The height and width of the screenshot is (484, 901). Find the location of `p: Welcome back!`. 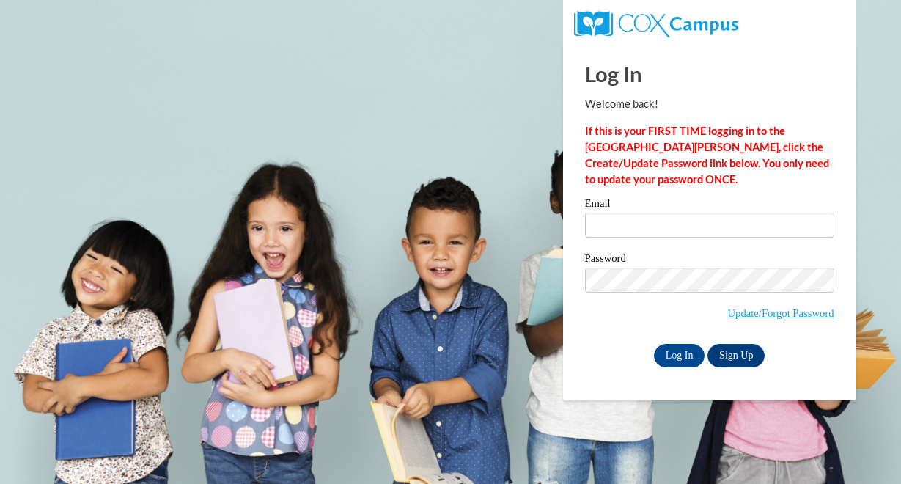

p: Welcome back! is located at coordinates (710, 104).